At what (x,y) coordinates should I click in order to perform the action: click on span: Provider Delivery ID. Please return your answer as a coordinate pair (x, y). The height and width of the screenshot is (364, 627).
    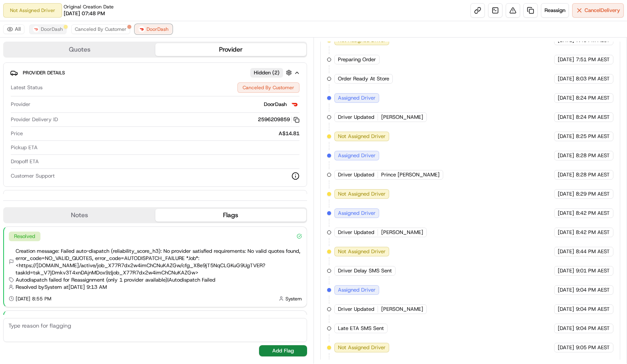
    Looking at the image, I should click on (35, 120).